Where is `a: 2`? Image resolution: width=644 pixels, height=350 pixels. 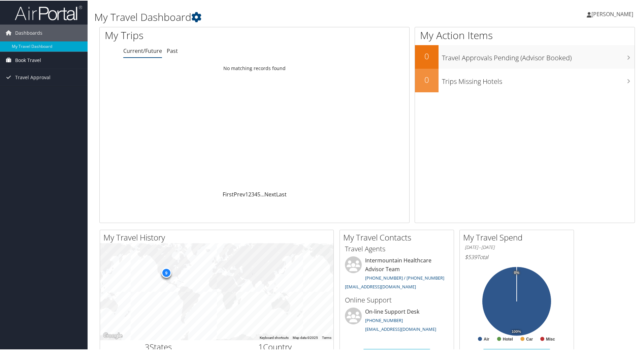
a: 2 is located at coordinates (249, 194).